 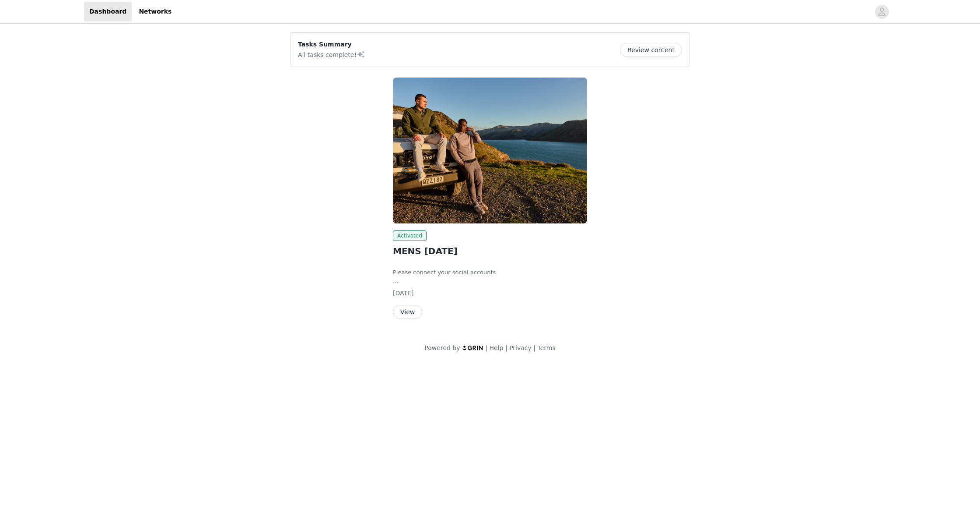 What do you see at coordinates (408, 312) in the screenshot?
I see `a: View` at bounding box center [408, 312].